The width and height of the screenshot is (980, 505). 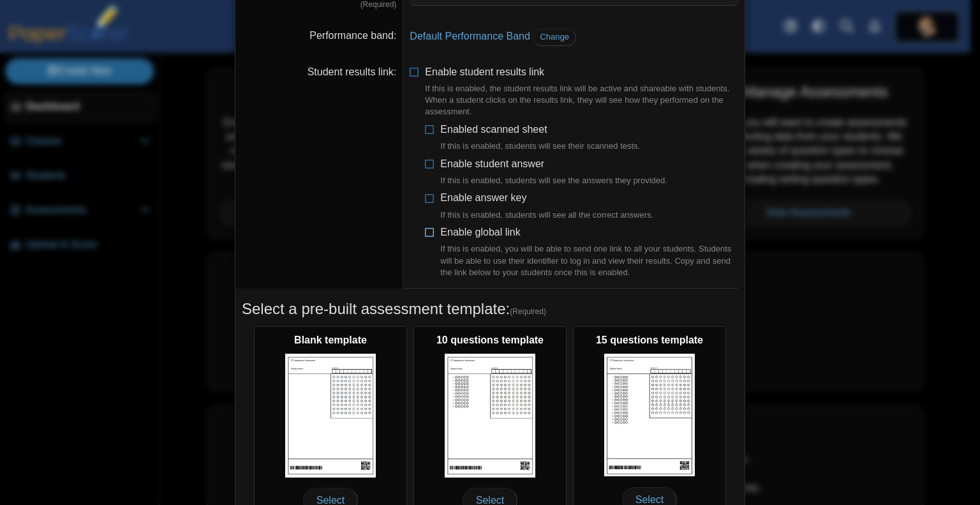 I want to click on span: Enable answer key, so click(x=547, y=206).